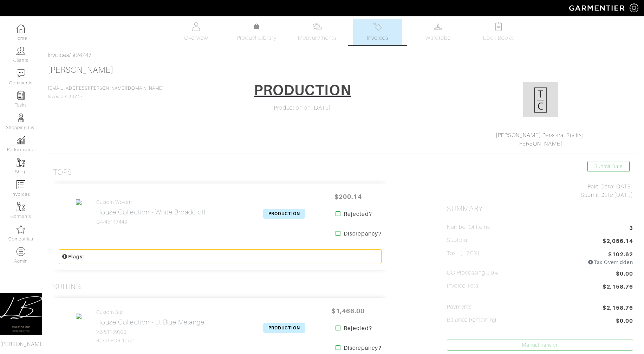  What do you see at coordinates (317, 26) in the screenshot?
I see `img: measurements-466bbee1fd09ba9460f595b01e5d73f9e2bff037440d3c8f018324cb6cdf7a4a.svg` at bounding box center [317, 26].